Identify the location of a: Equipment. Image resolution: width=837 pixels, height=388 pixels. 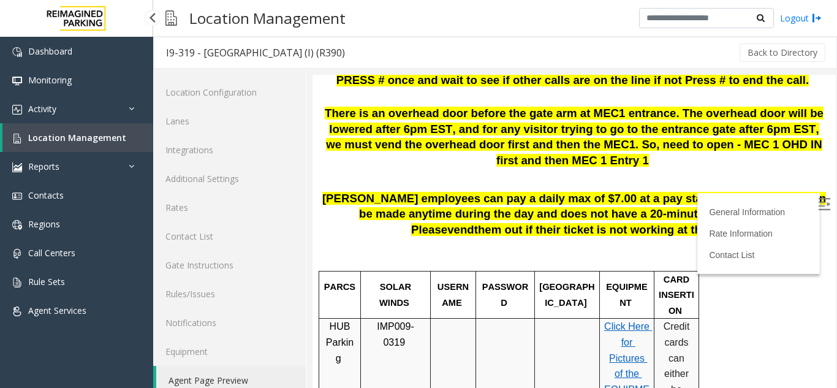
(229, 351).